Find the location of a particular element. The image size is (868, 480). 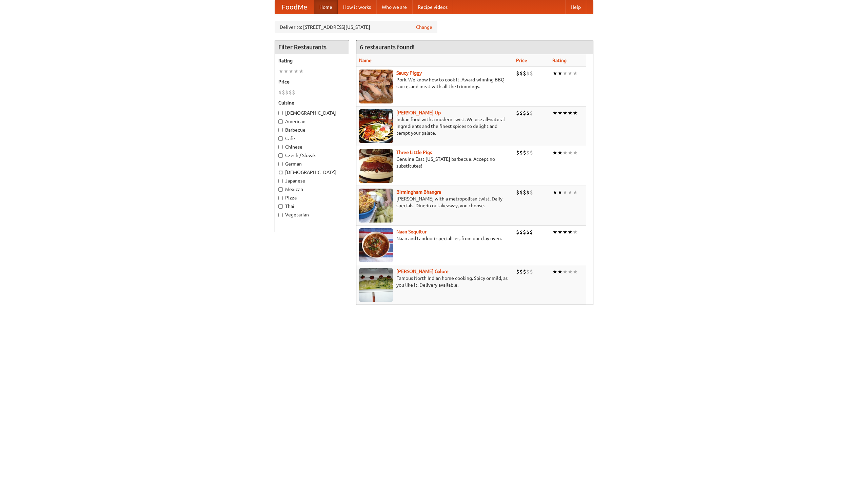

a: Three Little Pigs is located at coordinates (414, 152).